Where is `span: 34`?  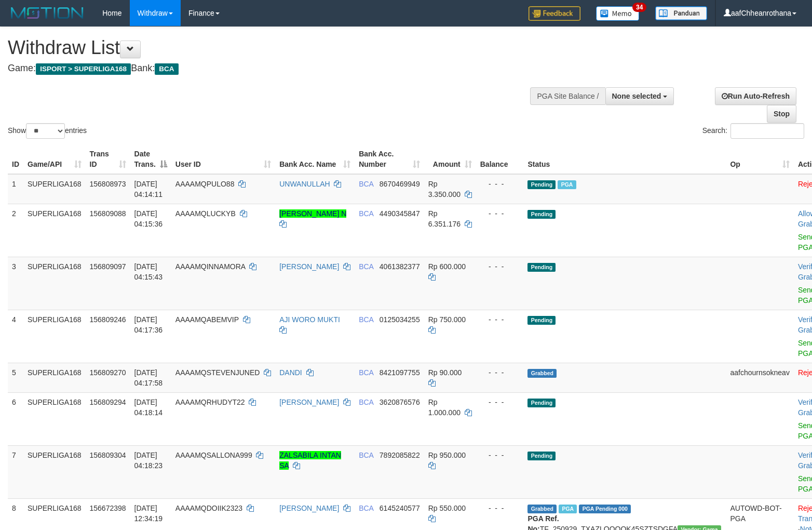
span: 34 is located at coordinates (639, 7).